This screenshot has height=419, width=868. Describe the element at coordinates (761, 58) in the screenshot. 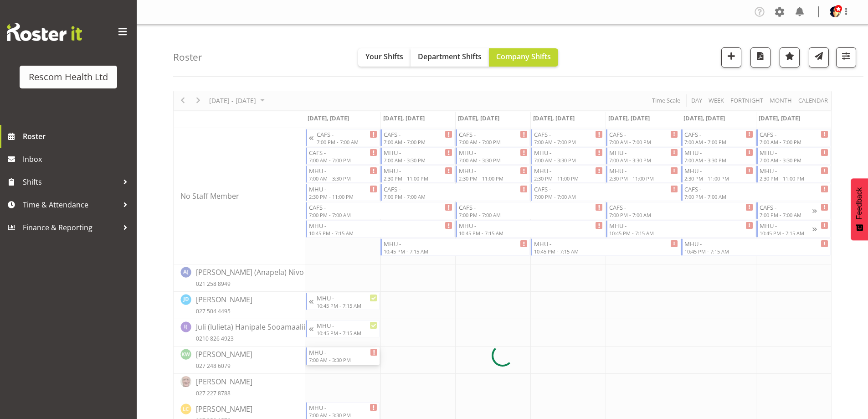

I see `button: Download a PDF of the roster according to the set date range.` at that location.